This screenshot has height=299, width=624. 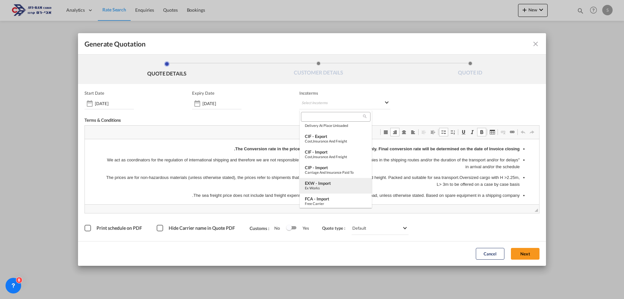 What do you see at coordinates (227, 42) in the screenshot?
I see `p: The prices are for non-hazardous materials (unless otherwise stated), the prices refer to shipmen...` at bounding box center [227, 42].